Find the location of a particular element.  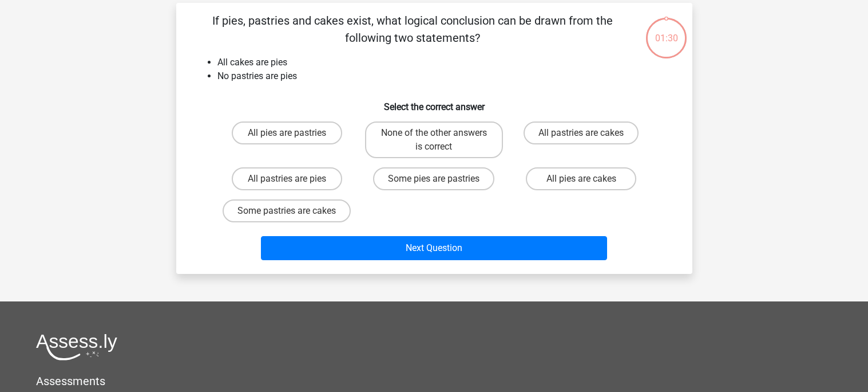

label: All pies are cakes is located at coordinates (581, 179).